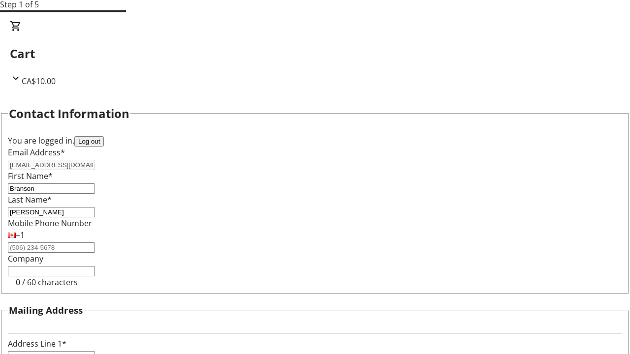  Describe the element at coordinates (89, 141) in the screenshot. I see `button: Log out` at that location.